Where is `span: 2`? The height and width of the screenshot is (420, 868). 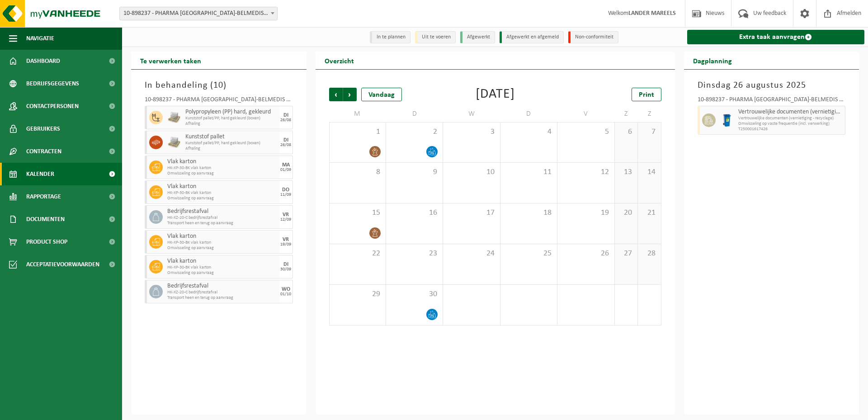 span: 2 is located at coordinates (415, 132).